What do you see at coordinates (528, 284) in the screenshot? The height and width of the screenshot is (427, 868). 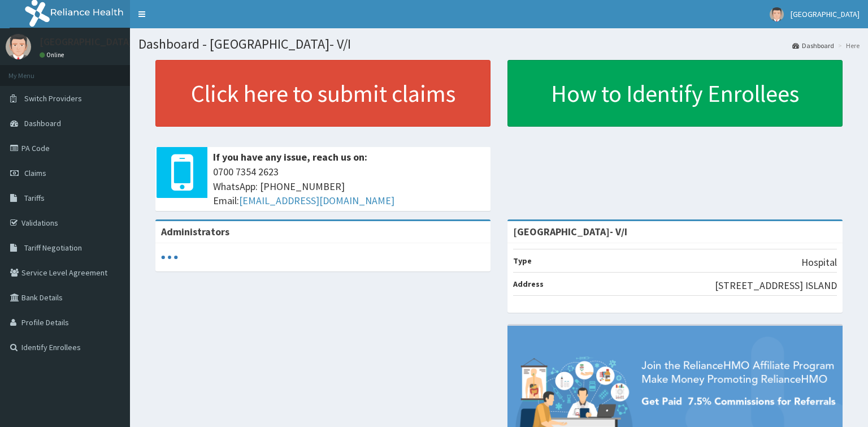 I see `b: Address` at bounding box center [528, 284].